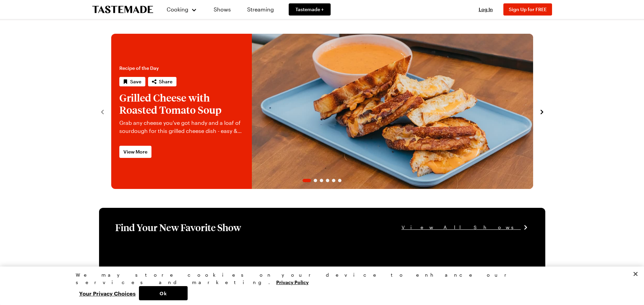 This screenshot has height=305, width=644. Describe the element at coordinates (107, 293) in the screenshot. I see `button: Your Privacy Choices` at that location.